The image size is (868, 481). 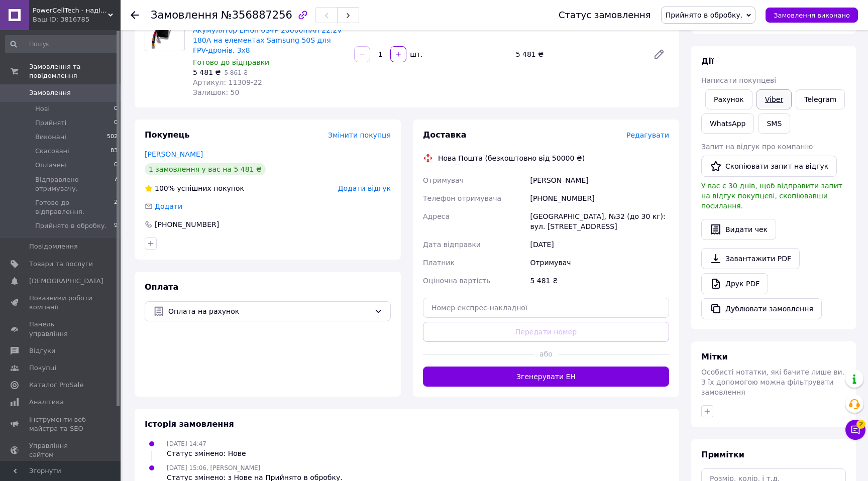 What do you see at coordinates (61, 302) in the screenshot?
I see `span: Показники роботи компанії` at bounding box center [61, 302].